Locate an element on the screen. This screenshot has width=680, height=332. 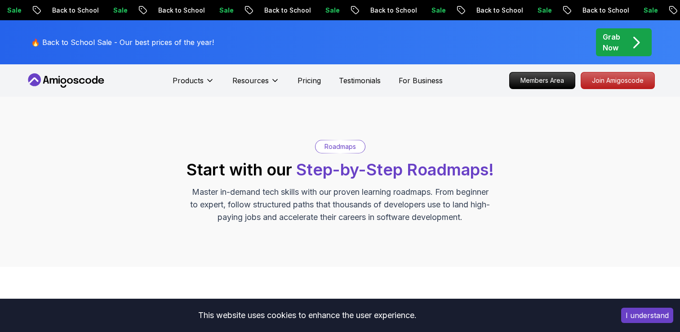
button: Accept cookies is located at coordinates (648, 315).